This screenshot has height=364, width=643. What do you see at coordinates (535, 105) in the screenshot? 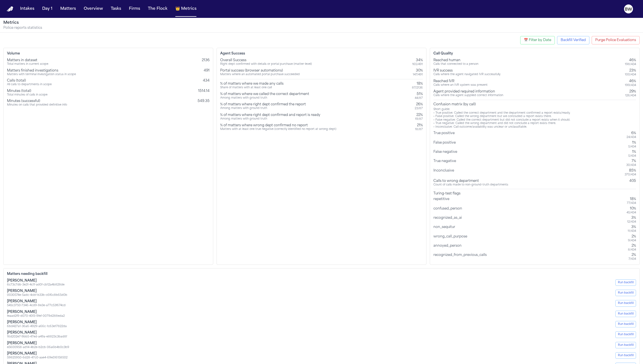
I see `div: Confusion matrix (by call)` at bounding box center [535, 105].